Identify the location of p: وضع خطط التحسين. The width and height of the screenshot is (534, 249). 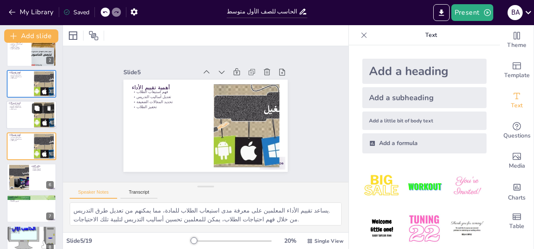
(31, 233).